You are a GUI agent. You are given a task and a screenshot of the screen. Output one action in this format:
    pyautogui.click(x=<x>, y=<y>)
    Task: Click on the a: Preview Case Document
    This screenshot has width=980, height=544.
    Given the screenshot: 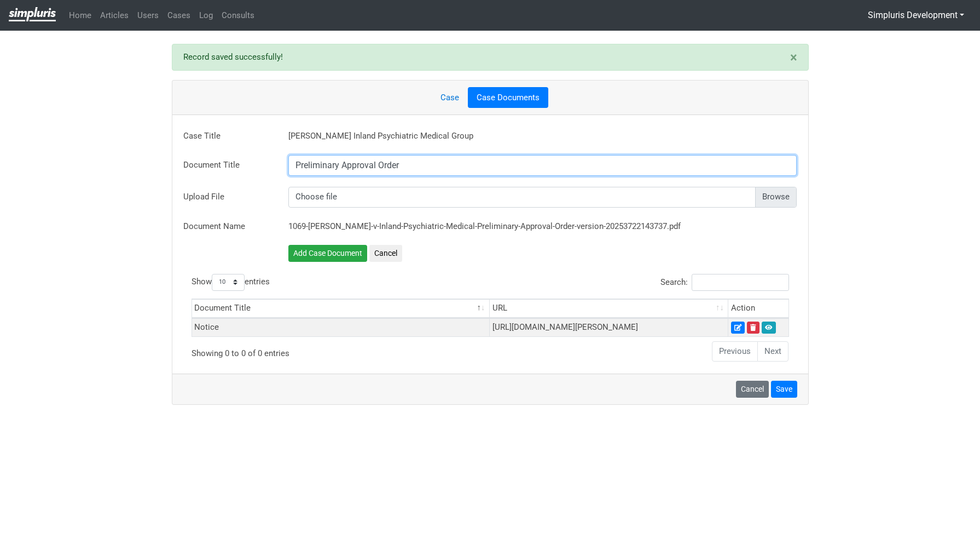 What is the action you would take?
    pyautogui.click(x=769, y=327)
    